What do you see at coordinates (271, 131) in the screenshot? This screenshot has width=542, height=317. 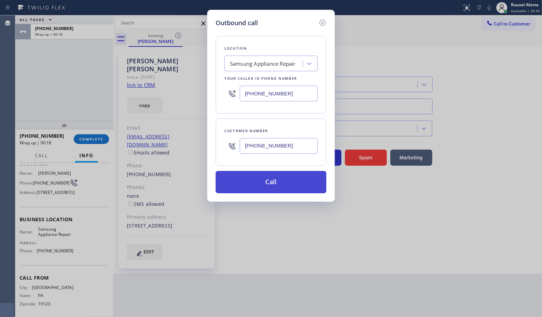 I see `div: Customer number` at bounding box center [271, 131].